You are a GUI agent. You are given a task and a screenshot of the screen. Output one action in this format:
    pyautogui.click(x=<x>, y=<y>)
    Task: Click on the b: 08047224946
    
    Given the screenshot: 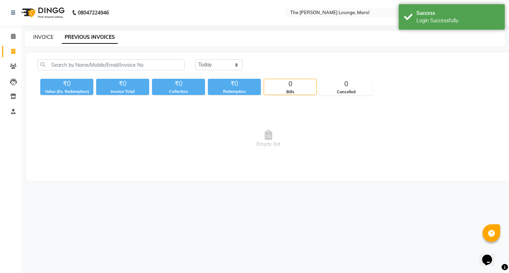 What is the action you would take?
    pyautogui.click(x=93, y=13)
    